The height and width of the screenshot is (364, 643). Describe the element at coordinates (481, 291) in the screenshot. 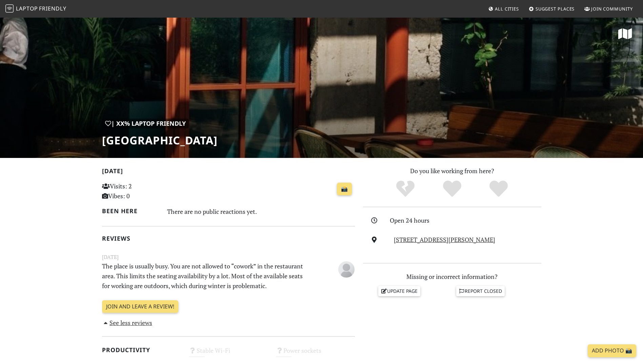

I see `a: Report closed` at that location.